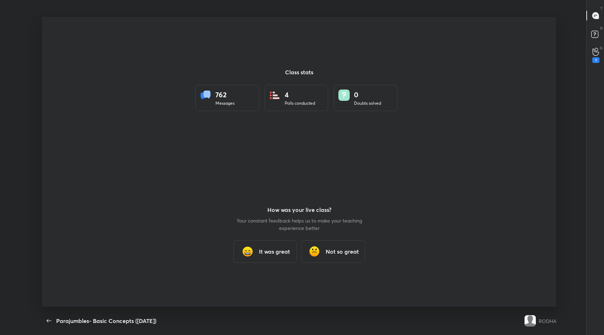 The width and height of the screenshot is (604, 335). What do you see at coordinates (367, 95) in the screenshot?
I see `div: 0` at bounding box center [367, 95].